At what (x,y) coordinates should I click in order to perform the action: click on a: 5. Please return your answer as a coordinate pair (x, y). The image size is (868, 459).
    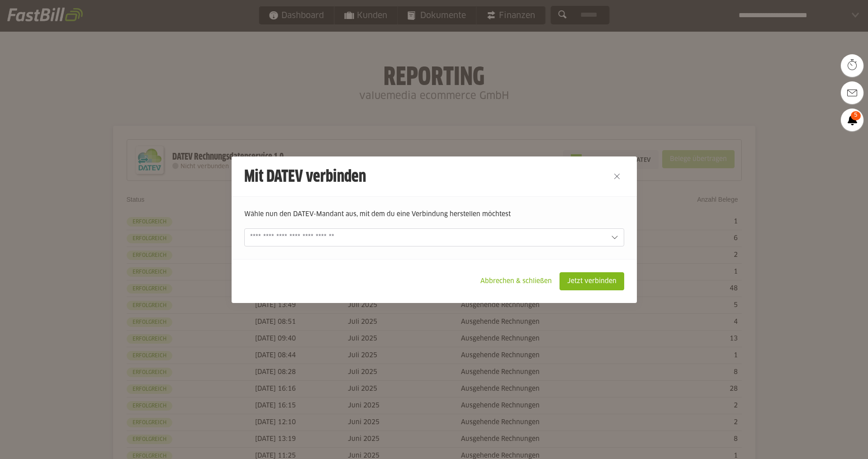
    Looking at the image, I should click on (852, 119).